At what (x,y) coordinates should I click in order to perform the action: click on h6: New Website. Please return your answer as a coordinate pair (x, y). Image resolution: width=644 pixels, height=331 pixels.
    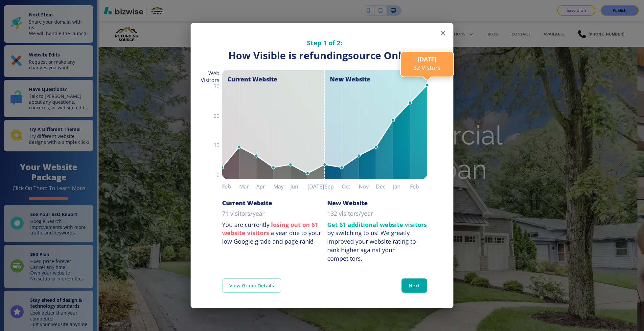
    Looking at the image, I should click on (347, 203).